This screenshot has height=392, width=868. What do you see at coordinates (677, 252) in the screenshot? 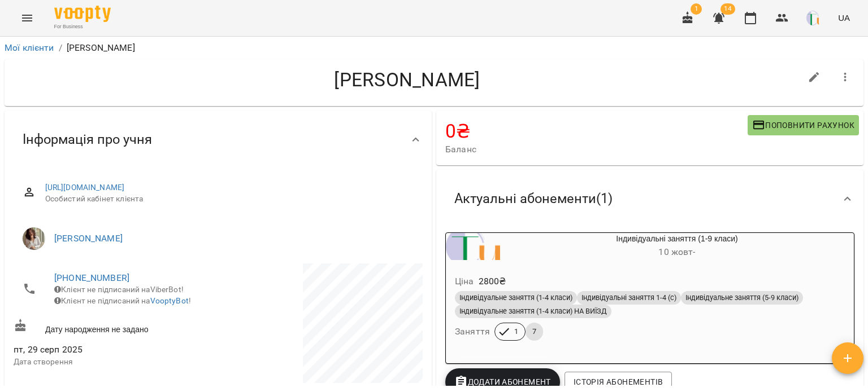
I see `span: 10 жовт -` at bounding box center [677, 252].